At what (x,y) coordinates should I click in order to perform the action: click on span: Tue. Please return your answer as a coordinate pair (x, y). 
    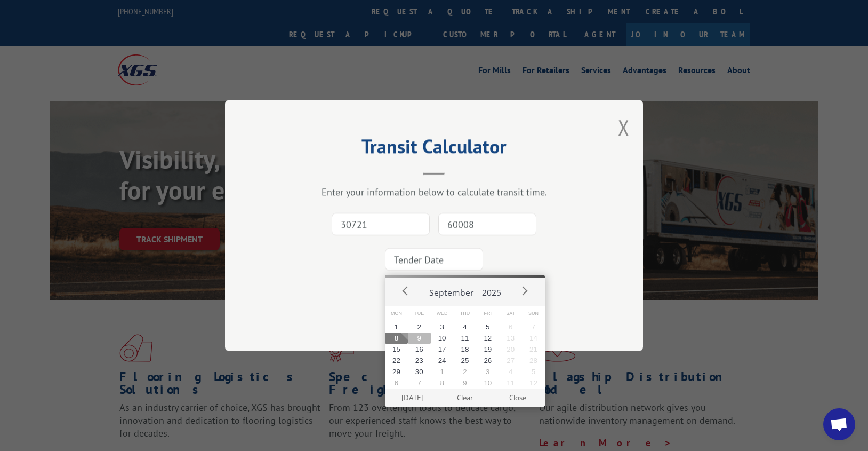
    Looking at the image, I should click on (419, 313).